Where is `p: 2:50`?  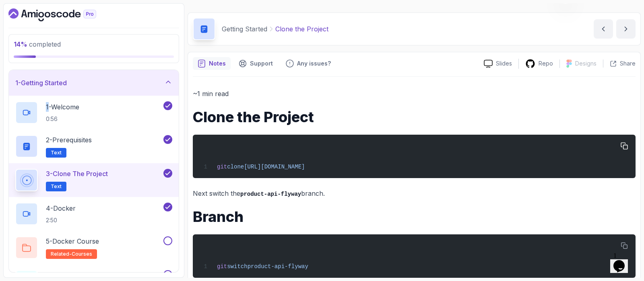
p: 2:50 is located at coordinates (61, 221).